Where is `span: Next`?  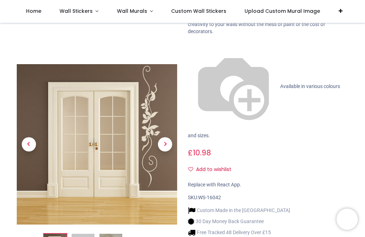
span: Next is located at coordinates (165, 144).